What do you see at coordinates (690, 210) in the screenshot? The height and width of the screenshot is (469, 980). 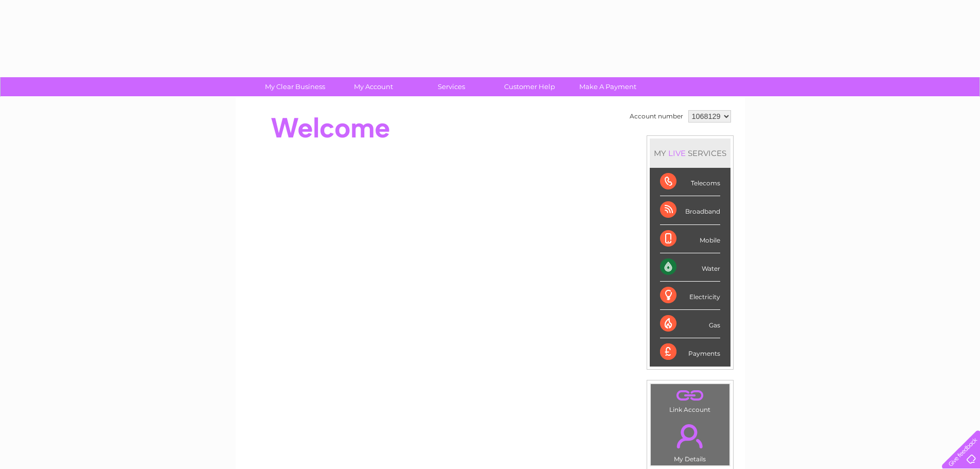 I see `div: Broadband` at bounding box center [690, 210].